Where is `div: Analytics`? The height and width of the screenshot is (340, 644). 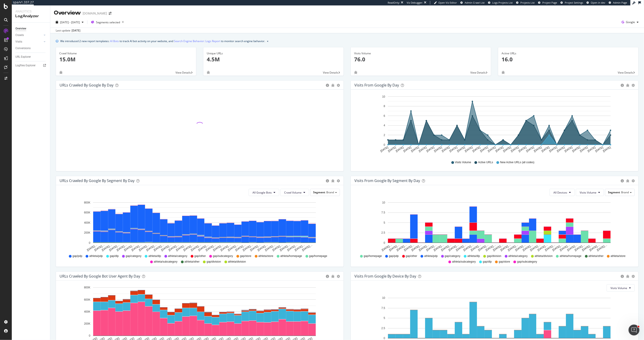 div: Analytics is located at coordinates (31, 11).